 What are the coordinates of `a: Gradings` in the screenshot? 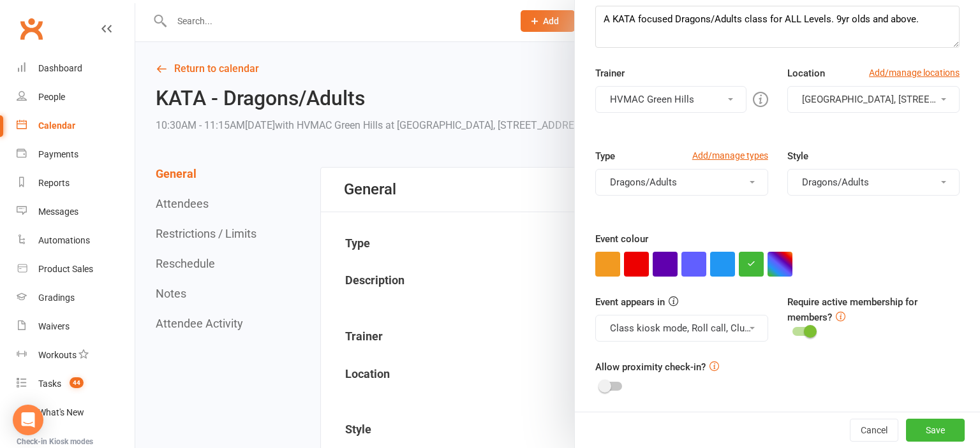 It's located at (75, 298).